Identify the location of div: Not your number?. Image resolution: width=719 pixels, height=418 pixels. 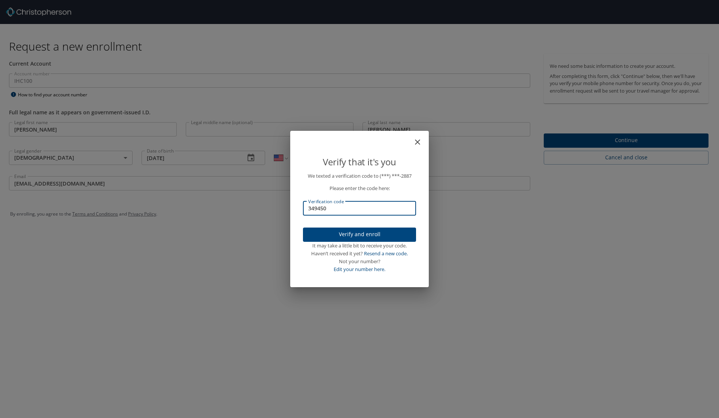
(360, 261).